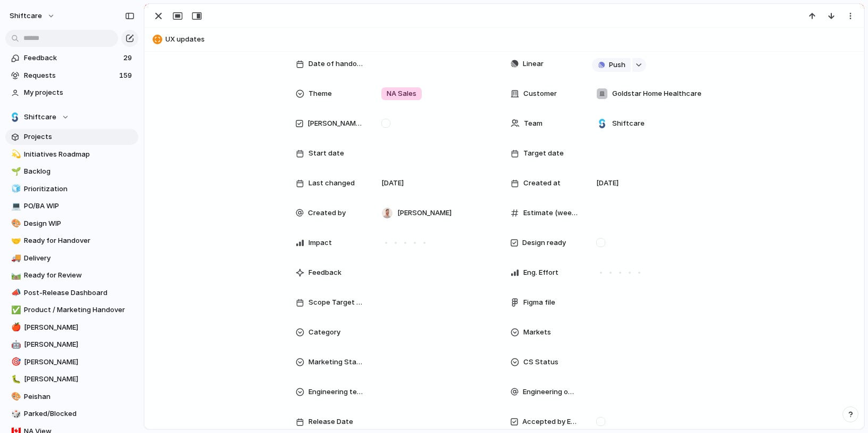  Describe the element at coordinates (72, 258) in the screenshot. I see `div: 🚚Delivery` at that location.